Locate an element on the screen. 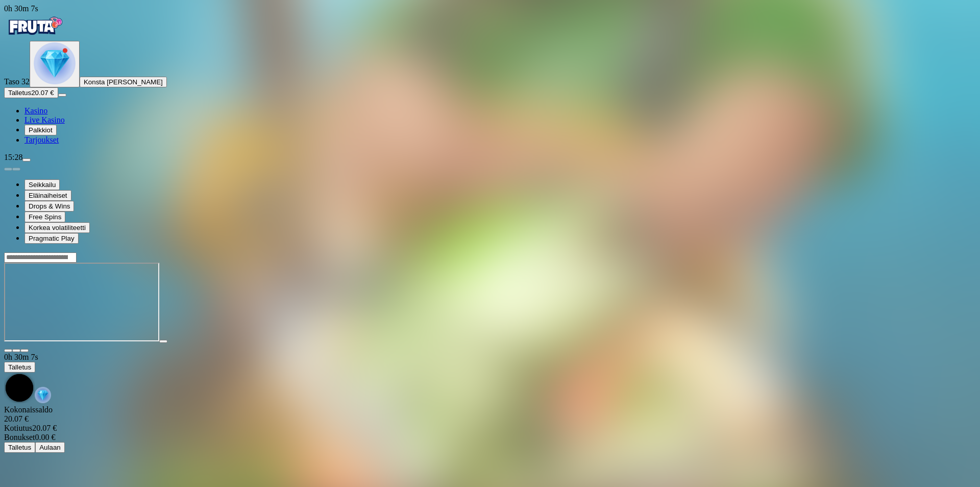  button: Aulaan is located at coordinates (50, 447).